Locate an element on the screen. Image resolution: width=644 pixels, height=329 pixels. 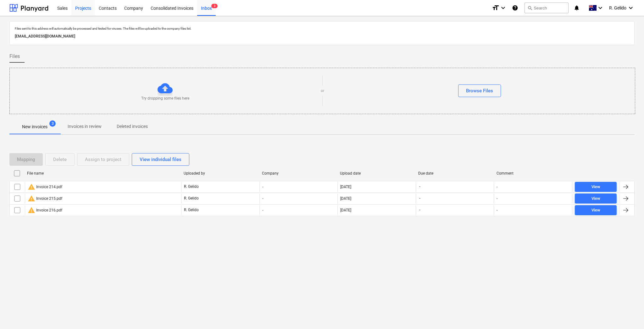
div: Due date is located at coordinates (455, 173).